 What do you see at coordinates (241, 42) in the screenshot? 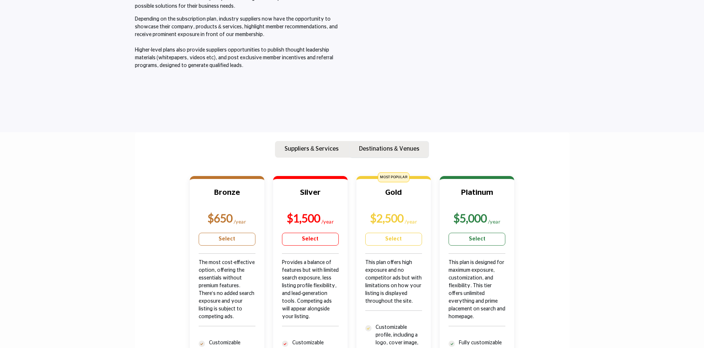
I see `p: Depending on the subscription plan, industry suppliers now have the opportunity to showcase their...` at bounding box center [241, 42].